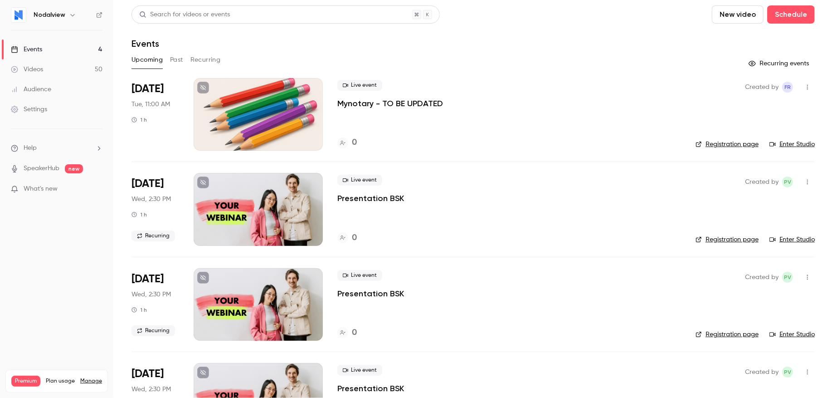 Image resolution: width=833 pixels, height=398 pixels. What do you see at coordinates (57, 148) in the screenshot?
I see `li: help-dropdown-opener` at bounding box center [57, 148].